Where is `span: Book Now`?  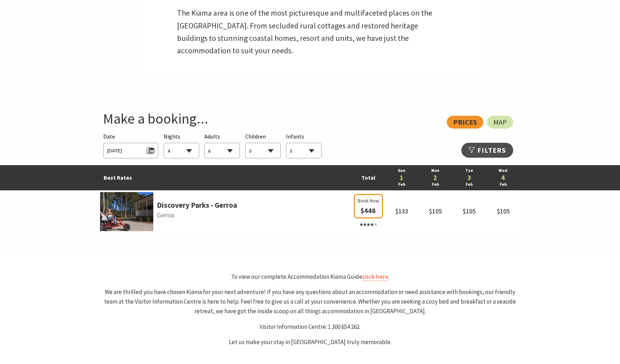 span: Book Now is located at coordinates (368, 201).